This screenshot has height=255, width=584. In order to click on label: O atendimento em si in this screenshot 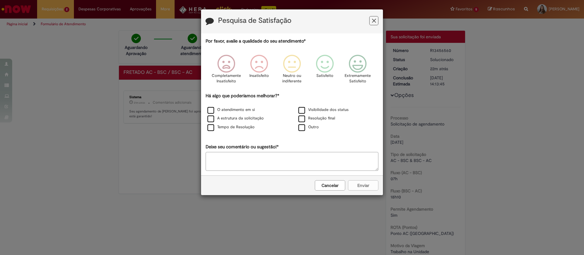, I will do `click(231, 110)`.